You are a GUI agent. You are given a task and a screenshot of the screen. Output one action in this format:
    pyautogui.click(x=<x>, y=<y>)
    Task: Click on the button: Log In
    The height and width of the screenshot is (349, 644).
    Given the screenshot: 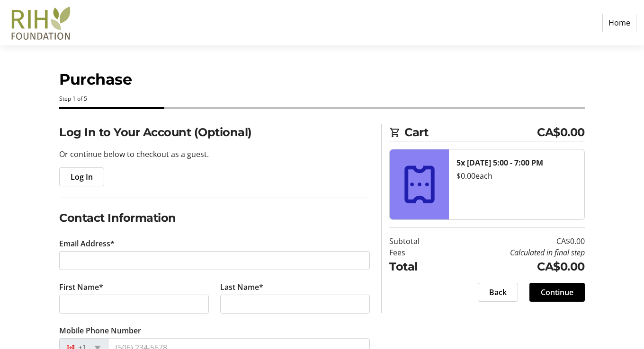 What is the action you would take?
    pyautogui.click(x=81, y=177)
    